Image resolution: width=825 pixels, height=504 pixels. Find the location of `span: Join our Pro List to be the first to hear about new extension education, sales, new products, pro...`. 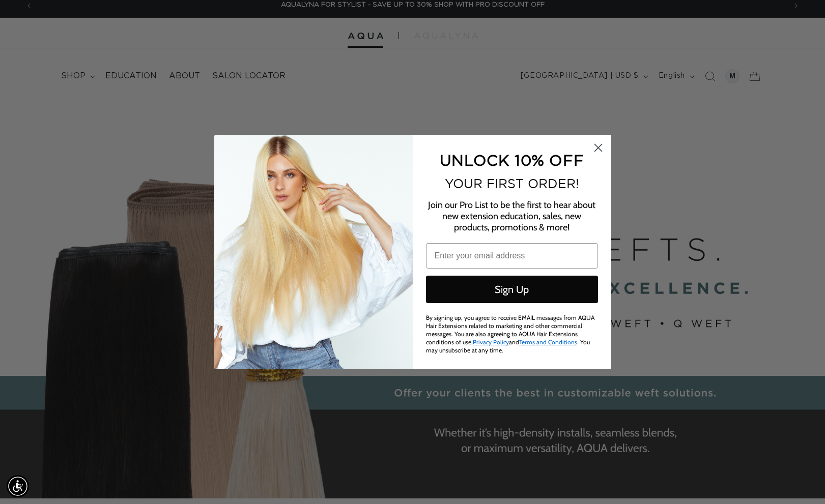

span: Join our Pro List to be the first to hear about new extension education, sales, new products, pro... is located at coordinates (511, 216).